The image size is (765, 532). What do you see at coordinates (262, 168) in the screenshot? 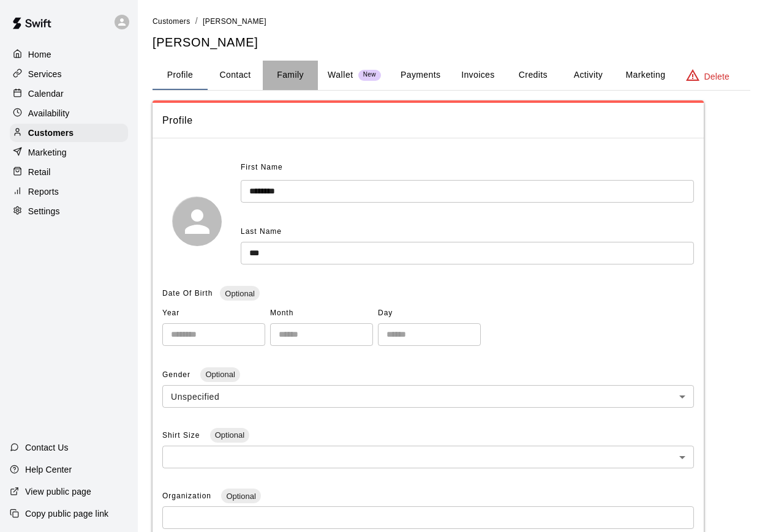
I see `span: First Name` at bounding box center [262, 168].